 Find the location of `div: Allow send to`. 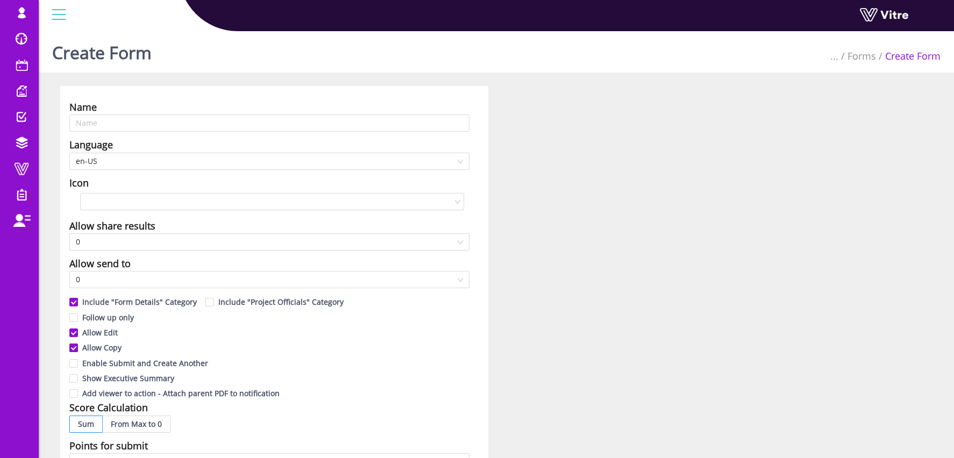

div: Allow send to is located at coordinates (100, 264).